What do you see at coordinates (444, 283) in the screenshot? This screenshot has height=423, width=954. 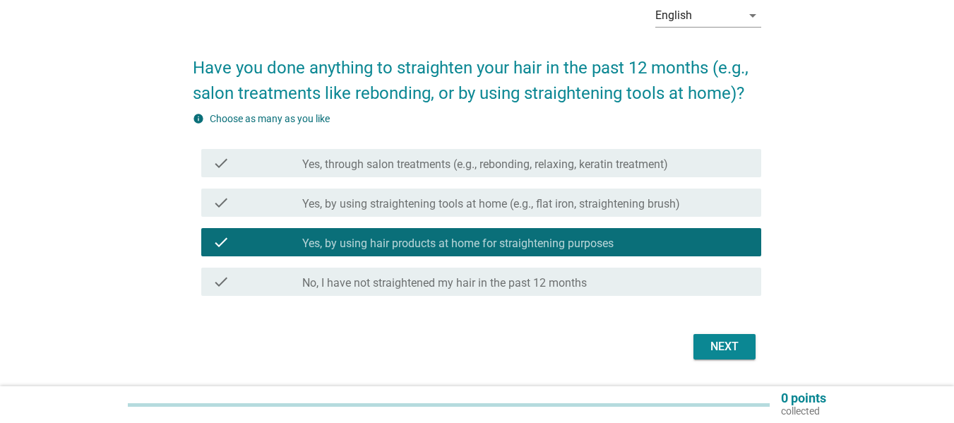 I see `label: No, I have not straightened my hair in the past 12 months` at bounding box center [444, 283].